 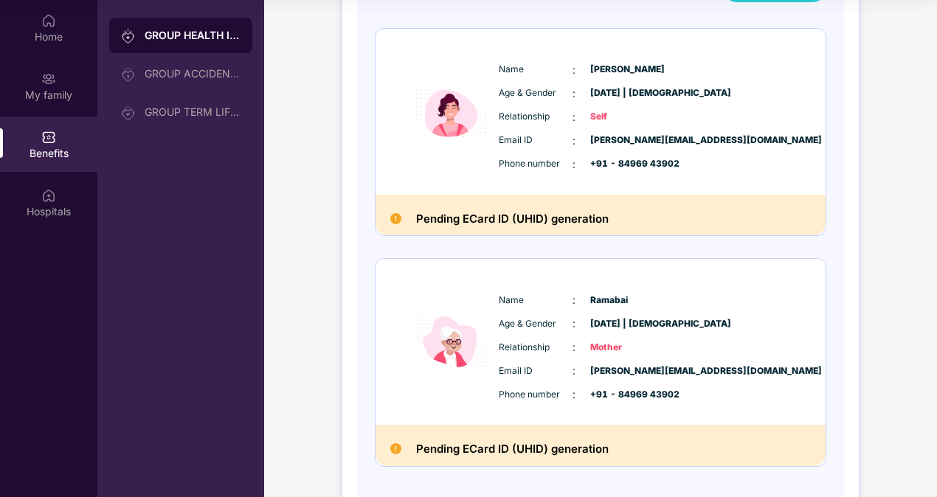 What do you see at coordinates (49, 137) in the screenshot?
I see `img: svg+xml;base64,PHN2ZyBpZD0iQmVuZWZpdHMiIHhtbG5zPSJodHRwOi8vd3d3LnczLm9yZy8yMDAwL3N2ZyIgd2lkdGg9Ij...` at bounding box center [49, 137].